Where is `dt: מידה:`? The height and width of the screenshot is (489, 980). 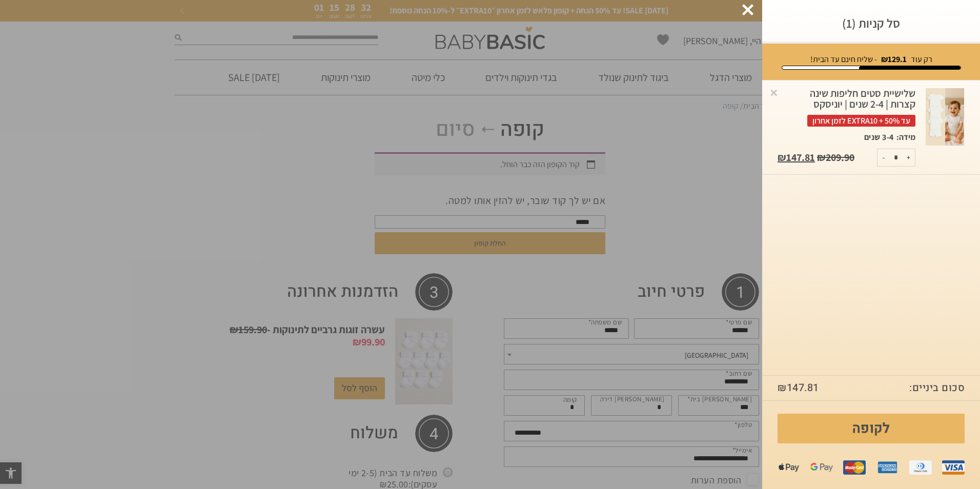 dt: מידה: is located at coordinates (905, 138).